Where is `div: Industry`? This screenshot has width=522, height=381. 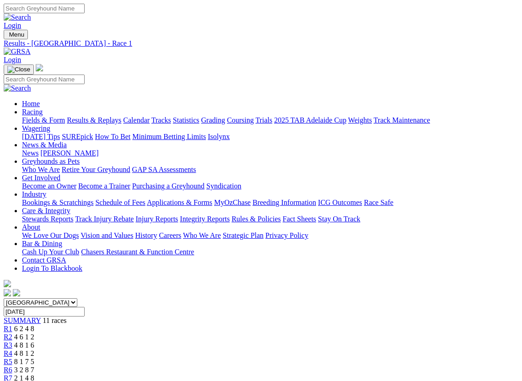
div: Industry is located at coordinates (270, 203).